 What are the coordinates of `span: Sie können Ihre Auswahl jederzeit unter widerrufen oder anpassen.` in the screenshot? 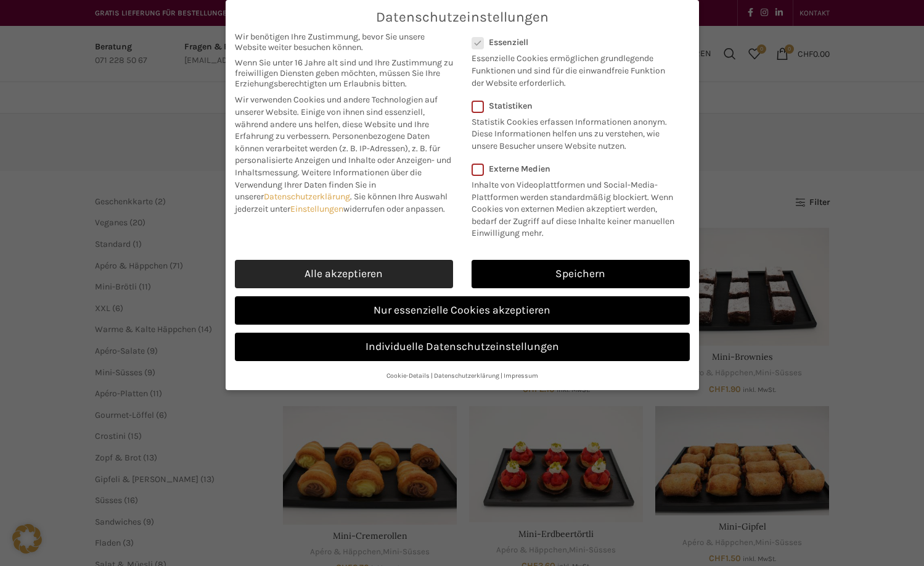 It's located at (341, 202).